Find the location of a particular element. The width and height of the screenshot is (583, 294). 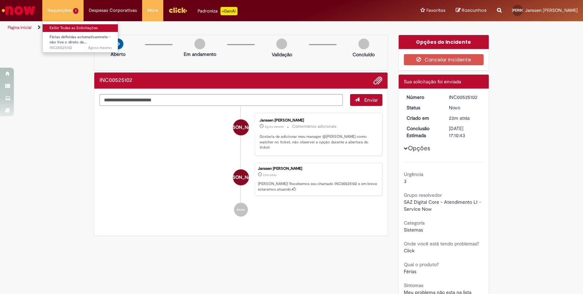

b: Urgência is located at coordinates (414, 174).